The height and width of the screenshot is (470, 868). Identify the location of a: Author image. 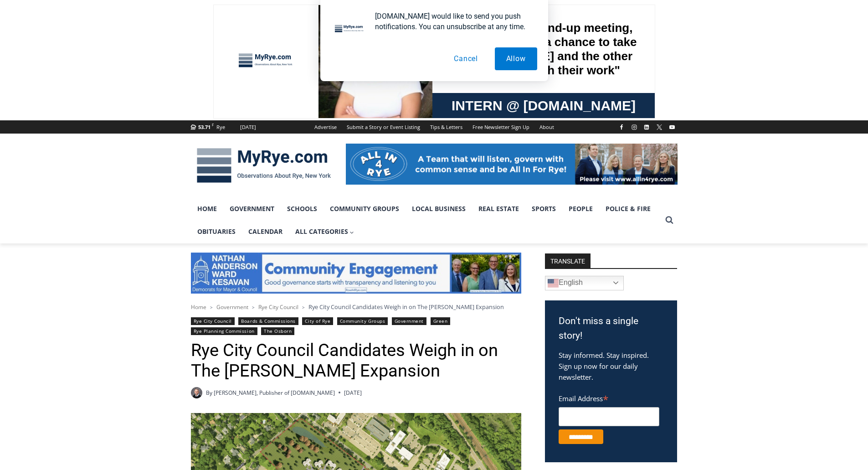
(197, 392).